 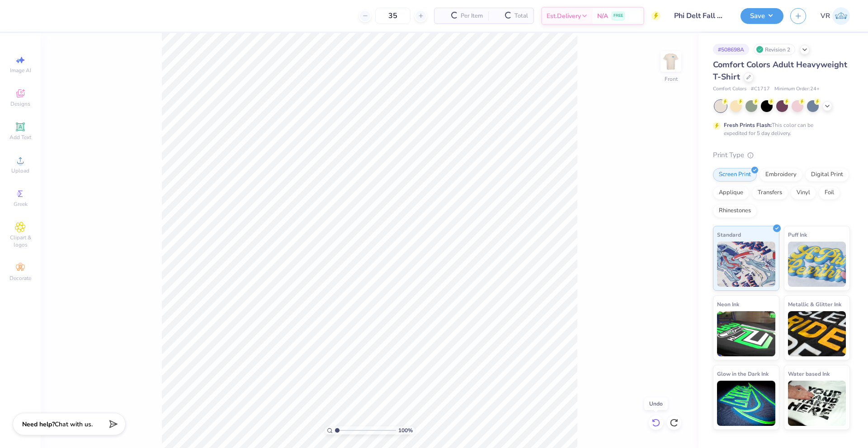 I want to click on img: Front, so click(x=671, y=62).